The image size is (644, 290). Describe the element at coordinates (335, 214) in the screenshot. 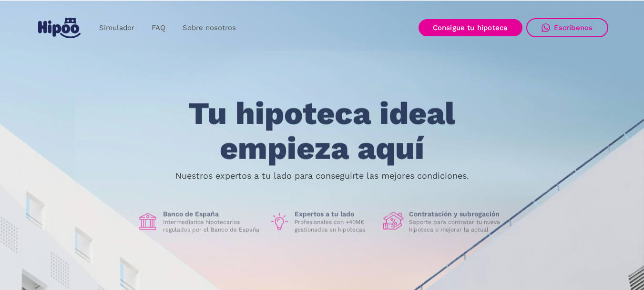

I see `h1: Expertos a tu lado` at that location.